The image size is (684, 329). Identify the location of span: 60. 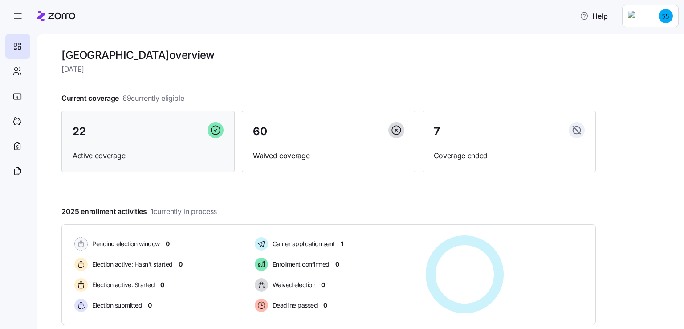
(260, 131).